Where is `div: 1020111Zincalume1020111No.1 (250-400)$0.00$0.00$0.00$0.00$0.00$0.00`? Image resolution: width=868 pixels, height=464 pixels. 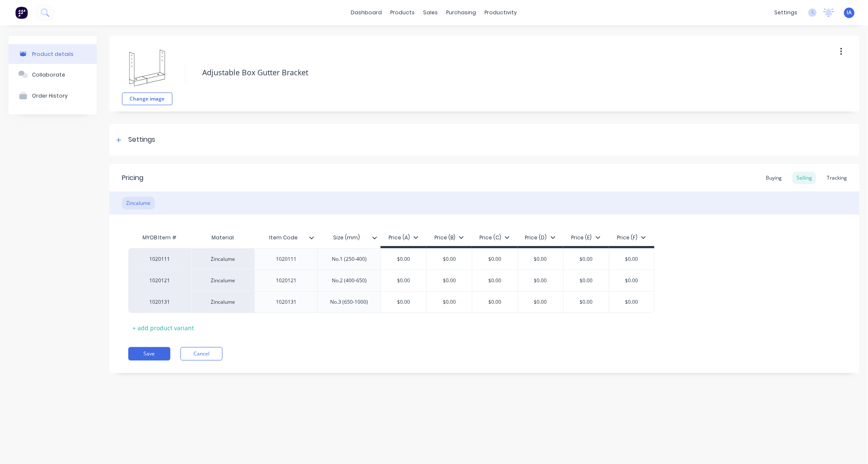 div: 1020111Zincalume1020111No.1 (250-400)$0.00$0.00$0.00$0.00$0.00$0.00 is located at coordinates (391, 259).